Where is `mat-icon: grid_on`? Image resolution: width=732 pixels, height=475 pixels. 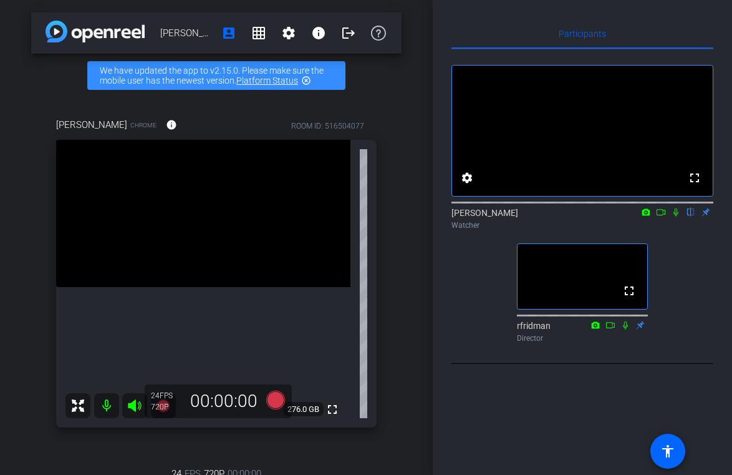
mat-icon: grid_on is located at coordinates (259, 33).